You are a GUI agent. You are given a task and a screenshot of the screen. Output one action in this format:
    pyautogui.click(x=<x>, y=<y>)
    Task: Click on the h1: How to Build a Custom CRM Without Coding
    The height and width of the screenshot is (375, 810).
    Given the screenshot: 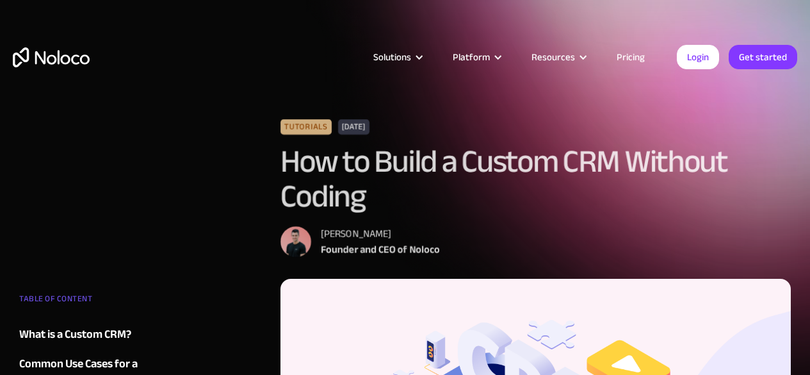 What is the action you would take?
    pyautogui.click(x=535, y=179)
    